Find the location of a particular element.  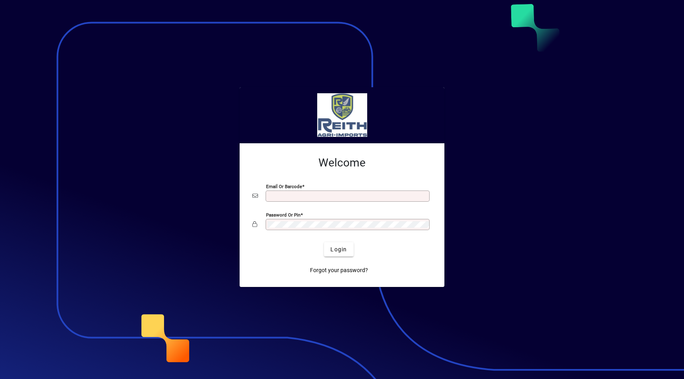

h2: Welcome is located at coordinates (342, 163).